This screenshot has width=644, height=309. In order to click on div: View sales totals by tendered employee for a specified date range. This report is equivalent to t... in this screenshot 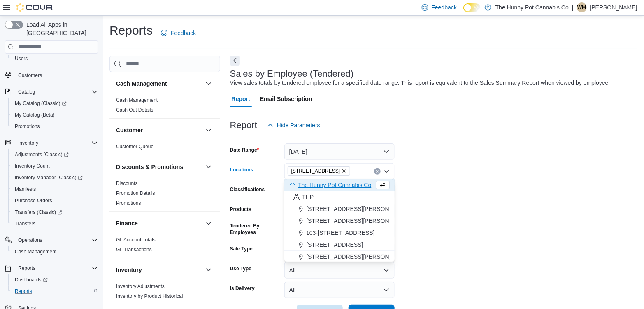, I will do `click(420, 83)`.